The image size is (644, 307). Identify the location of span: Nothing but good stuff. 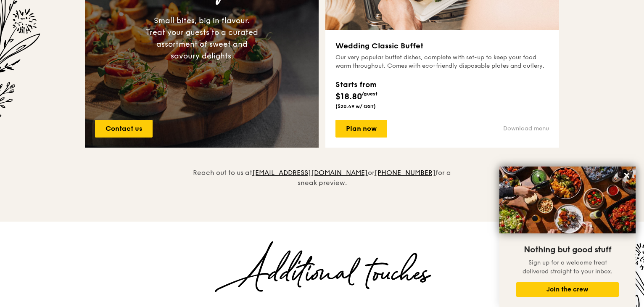
(568, 250).